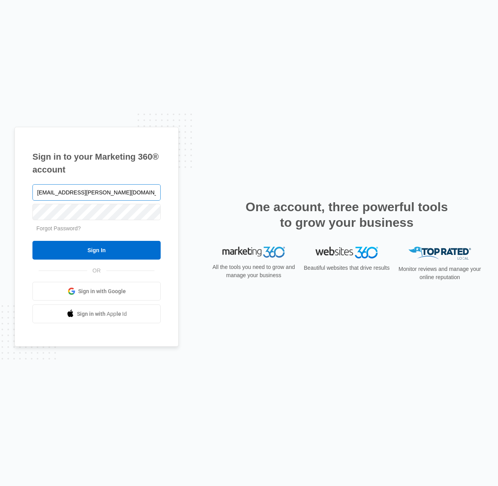 This screenshot has height=486, width=498. I want to click on a: Sign in with Apple Id, so click(97, 314).